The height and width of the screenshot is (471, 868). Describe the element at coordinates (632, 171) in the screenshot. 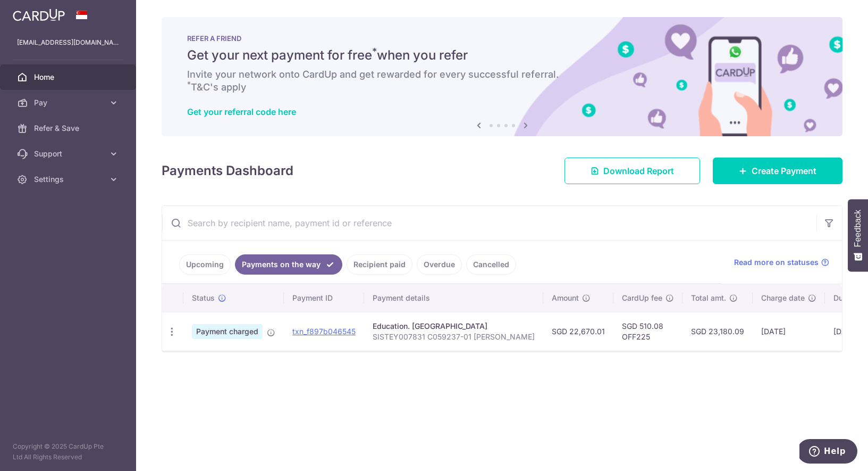

I see `a: Download Report` at that location.